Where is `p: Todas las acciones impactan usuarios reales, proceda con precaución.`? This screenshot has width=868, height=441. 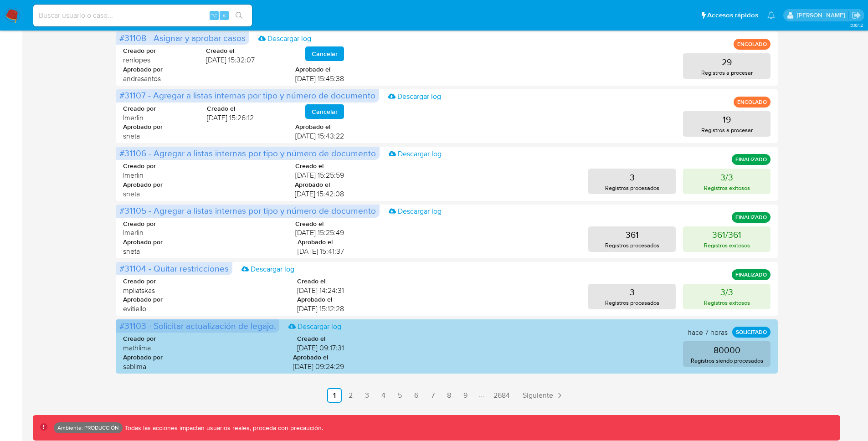
p: Todas las acciones impactan usuarios reales, proceda con precaución. is located at coordinates (223, 428).